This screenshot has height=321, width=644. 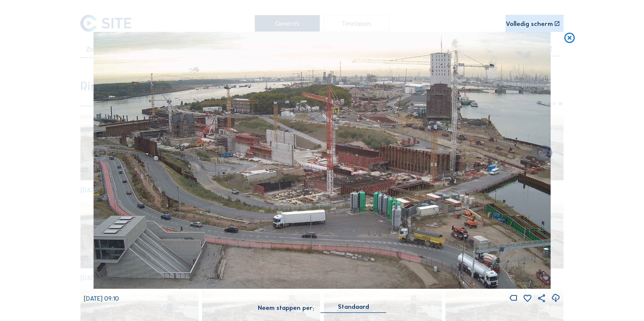 I want to click on div: Volledig scherm, so click(x=529, y=24).